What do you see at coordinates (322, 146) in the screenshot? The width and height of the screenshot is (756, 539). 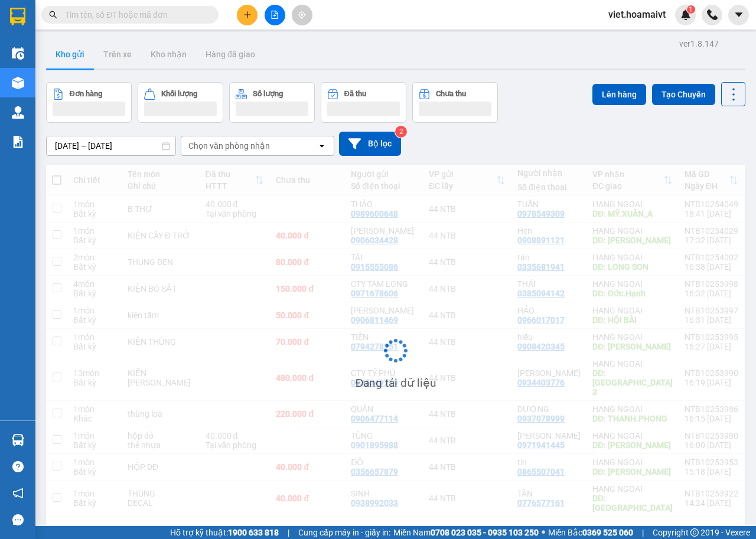 I see `svg: open` at bounding box center [322, 146].